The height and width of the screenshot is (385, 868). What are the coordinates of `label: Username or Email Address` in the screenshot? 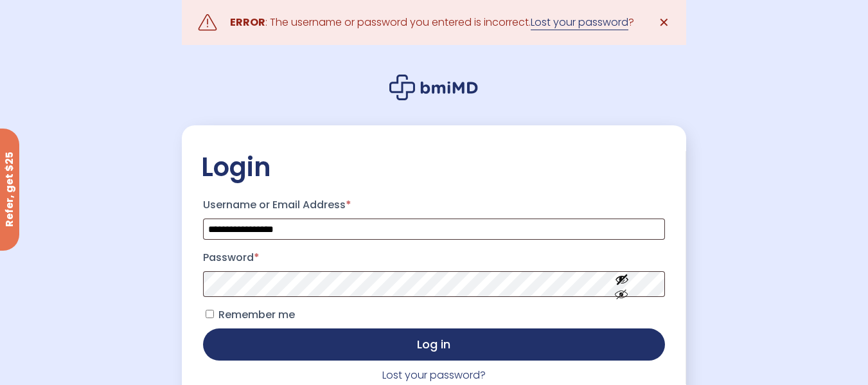 It's located at (434, 205).